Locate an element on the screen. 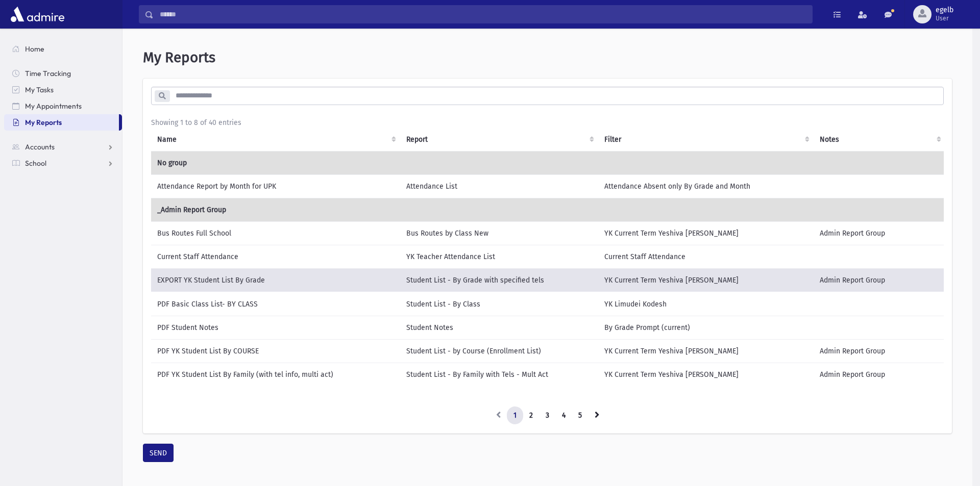 The height and width of the screenshot is (486, 980). td: PDF Basic Class List- BY CLASS is located at coordinates (276, 304).